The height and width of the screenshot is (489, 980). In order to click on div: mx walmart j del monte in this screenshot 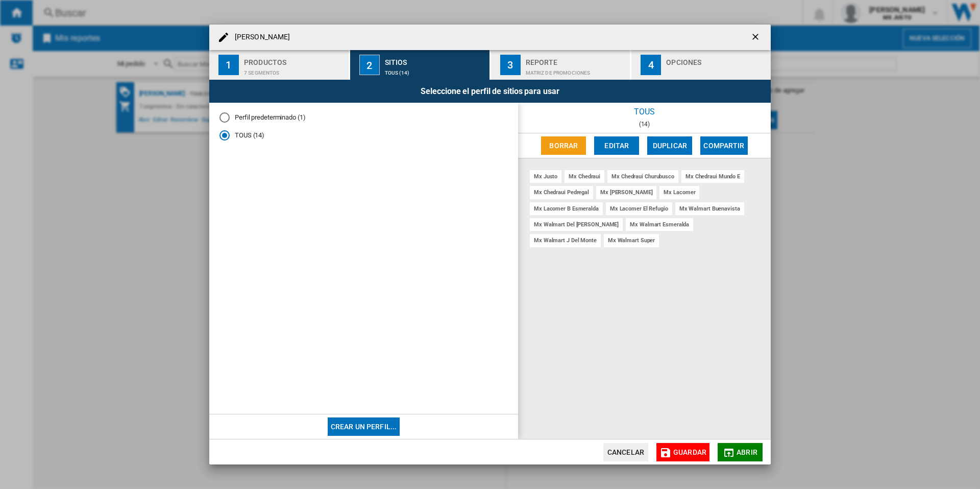, I will do `click(565, 240)`.